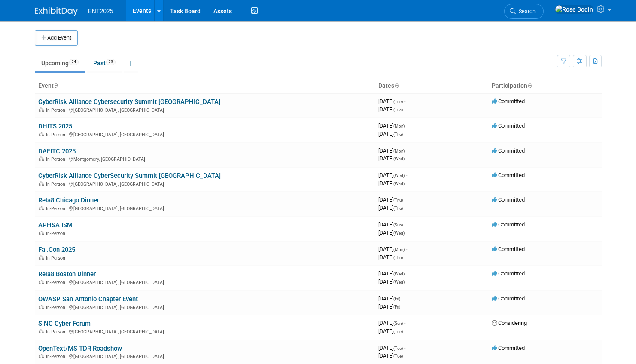 The image size is (636, 364). Describe the element at coordinates (69, 200) in the screenshot. I see `a: Rela8 Chicago Dinner` at that location.